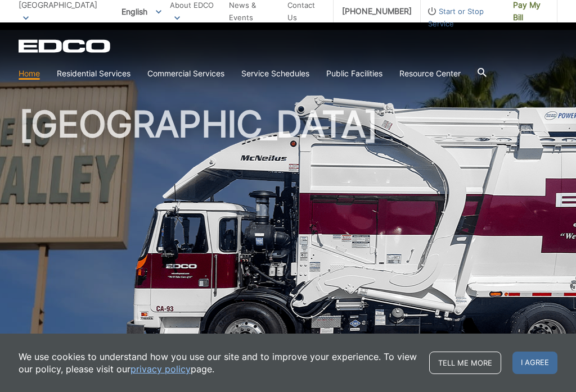 This screenshot has height=392, width=576. What do you see at coordinates (141, 11) in the screenshot?
I see `span: English` at bounding box center [141, 11].